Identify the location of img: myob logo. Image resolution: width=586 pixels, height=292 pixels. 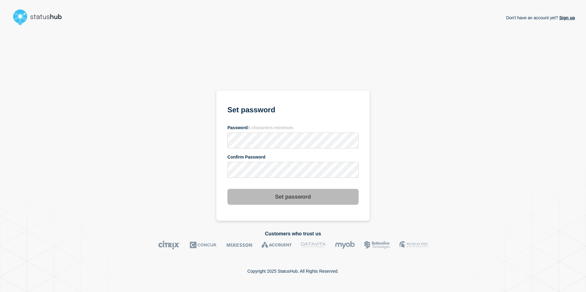
(345, 245).